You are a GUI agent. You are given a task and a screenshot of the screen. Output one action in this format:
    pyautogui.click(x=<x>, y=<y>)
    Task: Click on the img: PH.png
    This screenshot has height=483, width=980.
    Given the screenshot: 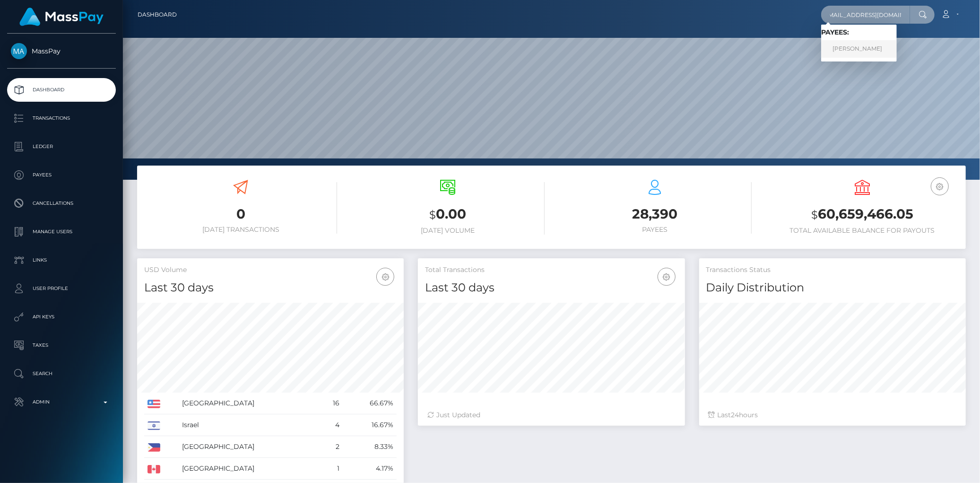 What is the action you would take?
    pyautogui.click(x=153, y=447)
    